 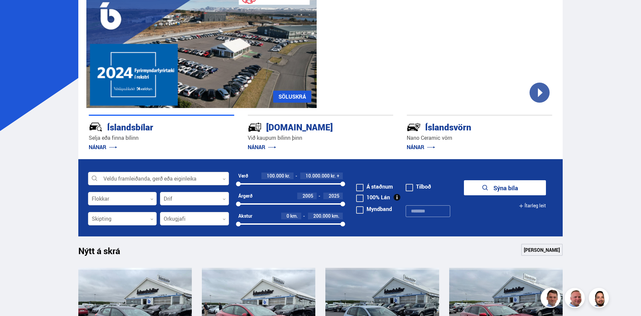 I want to click on label: 100% Lán, so click(x=373, y=198).